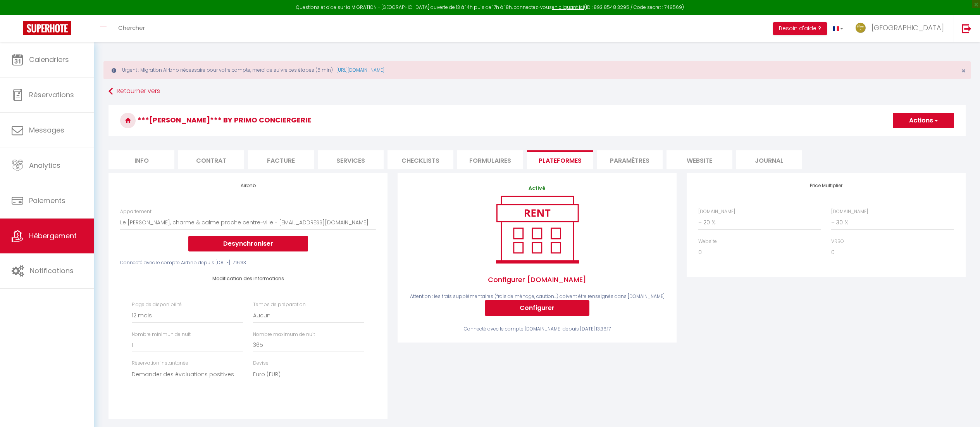 The width and height of the screenshot is (980, 427). I want to click on h4: Modification des informations, so click(248, 278).